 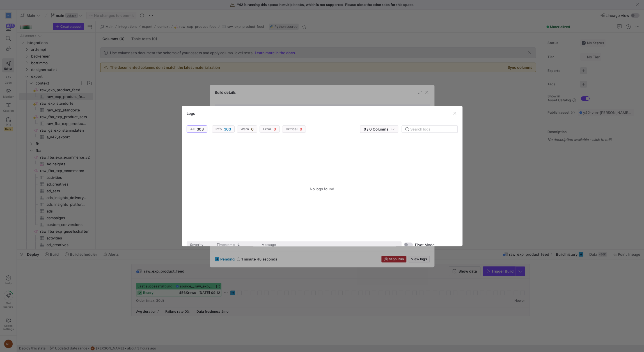 I want to click on span: Error, so click(x=267, y=129).